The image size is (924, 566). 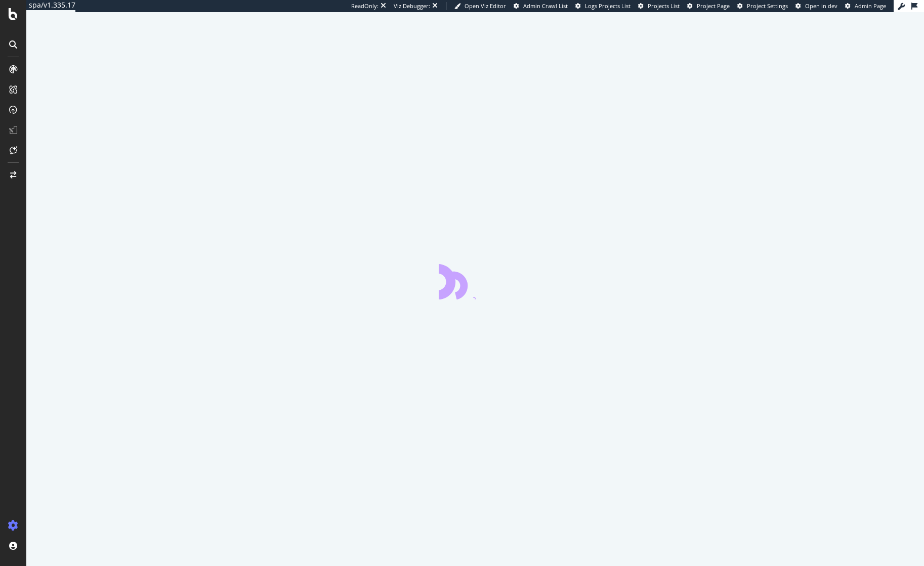 What do you see at coordinates (545, 6) in the screenshot?
I see `span: Admin Crawl List` at bounding box center [545, 6].